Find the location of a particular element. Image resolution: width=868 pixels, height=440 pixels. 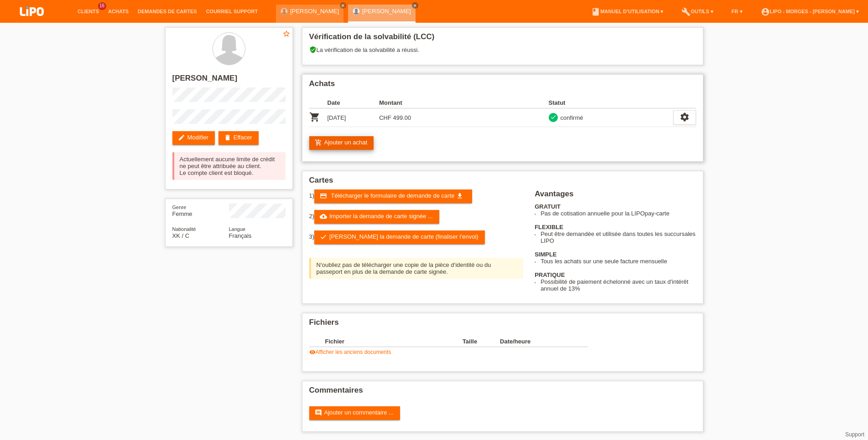

div: Actuellement aucune limite de crédit ne peut être attribuée au client. Le compte client est bloqué. is located at coordinates (229, 166).